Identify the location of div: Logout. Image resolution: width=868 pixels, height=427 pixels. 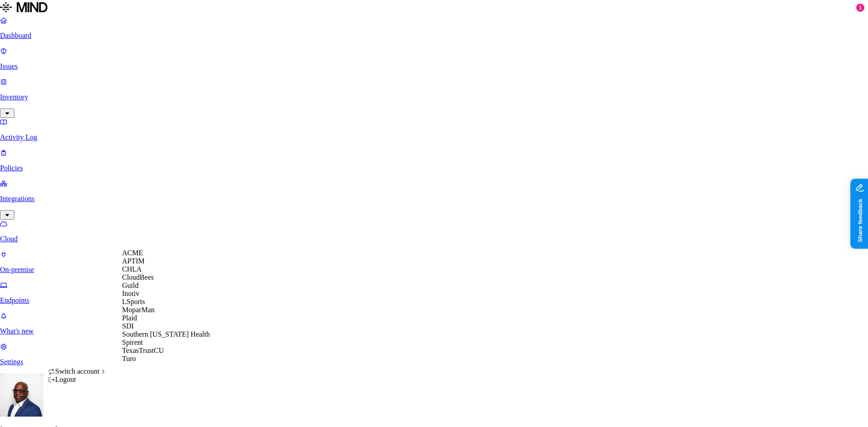
(78, 380).